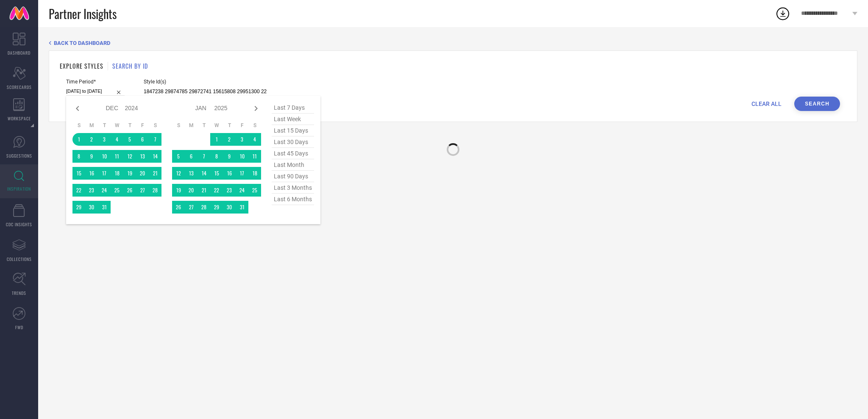  Describe the element at coordinates (179, 190) in the screenshot. I see `td: Sun Jan 19 2025` at that location.